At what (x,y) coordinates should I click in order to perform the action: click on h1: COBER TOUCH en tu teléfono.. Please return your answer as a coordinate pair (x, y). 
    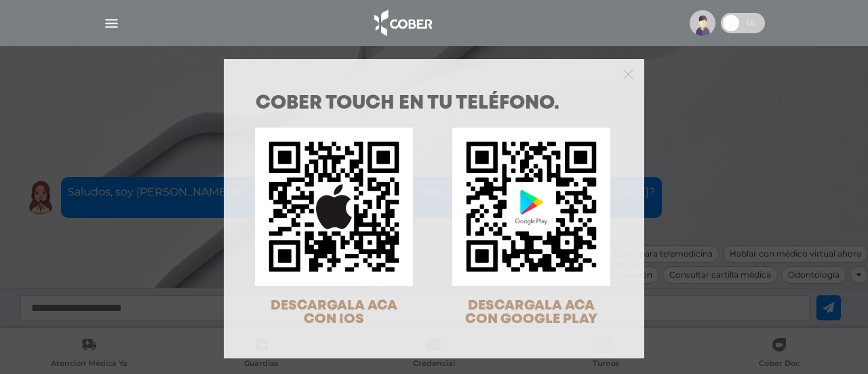
    Looking at the image, I should click on (434, 104).